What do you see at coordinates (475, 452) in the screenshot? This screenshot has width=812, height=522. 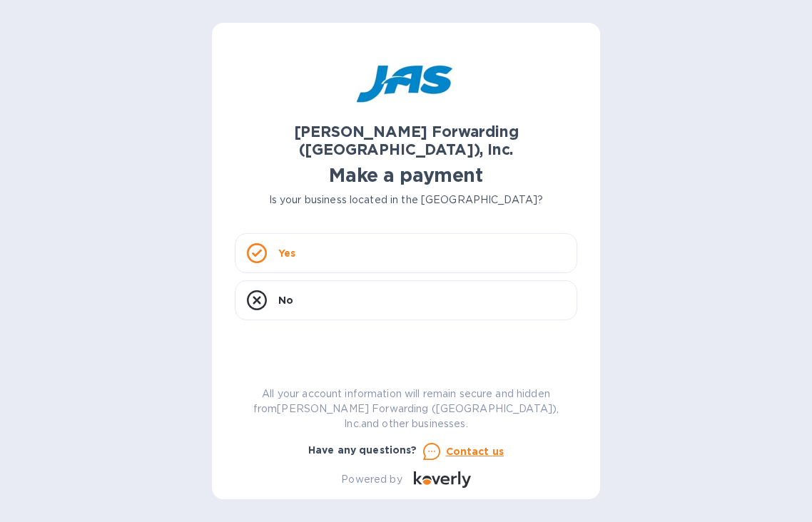 I see `u: Contact us` at bounding box center [475, 452].